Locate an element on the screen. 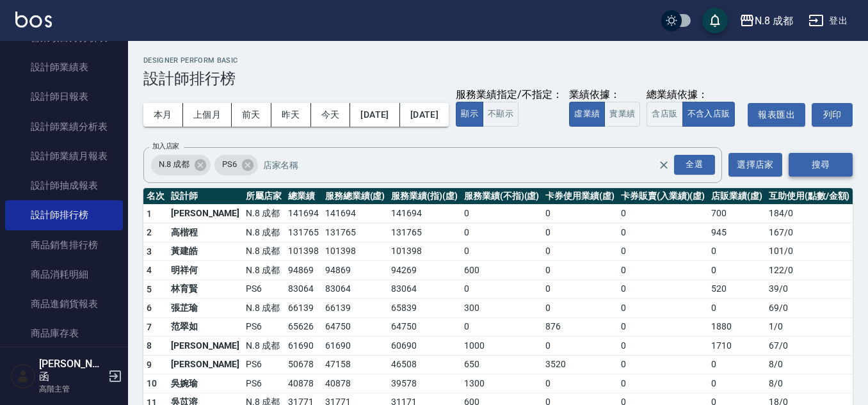 Image resolution: width=868 pixels, height=405 pixels. th: 服務業績(指)(虛) is located at coordinates (424, 197).